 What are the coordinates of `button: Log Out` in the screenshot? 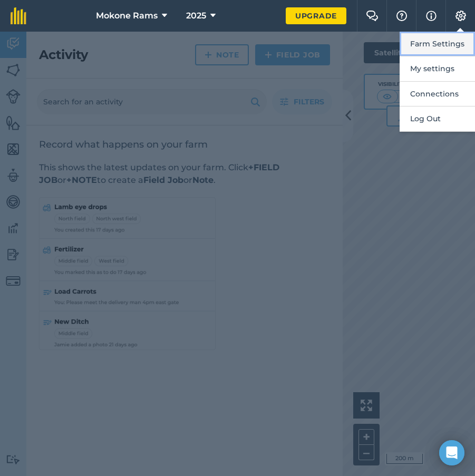 It's located at (437, 119).